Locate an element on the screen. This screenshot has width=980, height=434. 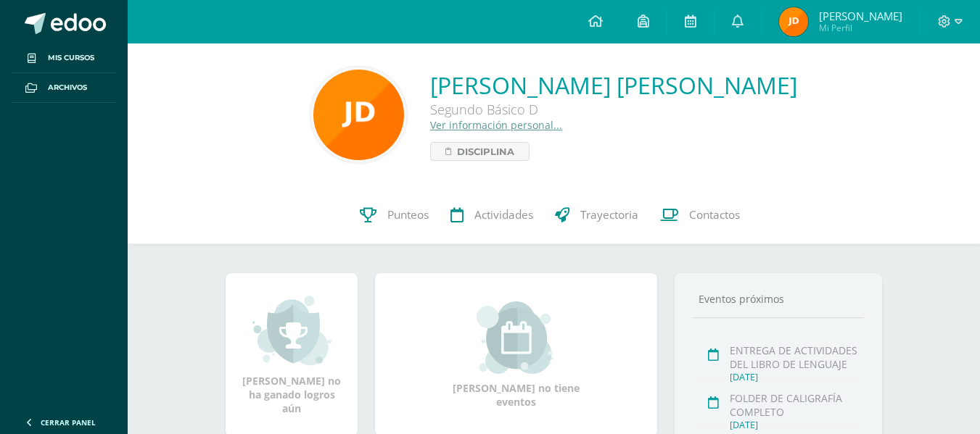
a: Trayectoria is located at coordinates (596, 215).